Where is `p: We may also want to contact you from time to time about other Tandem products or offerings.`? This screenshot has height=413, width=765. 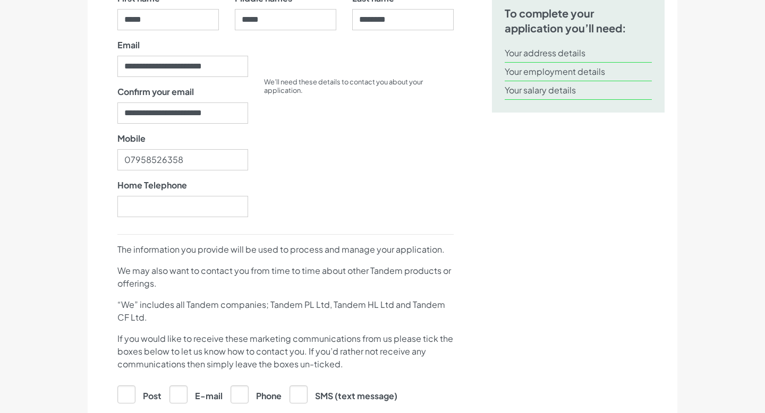 p: We may also want to contact you from time to time about other Tandem products or offerings. is located at coordinates (285, 277).